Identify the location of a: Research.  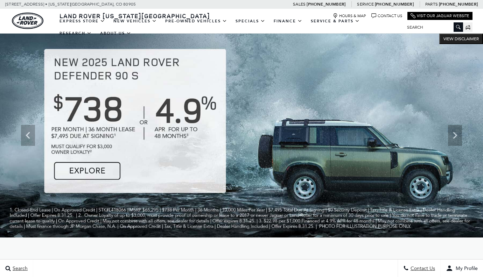
(76, 33).